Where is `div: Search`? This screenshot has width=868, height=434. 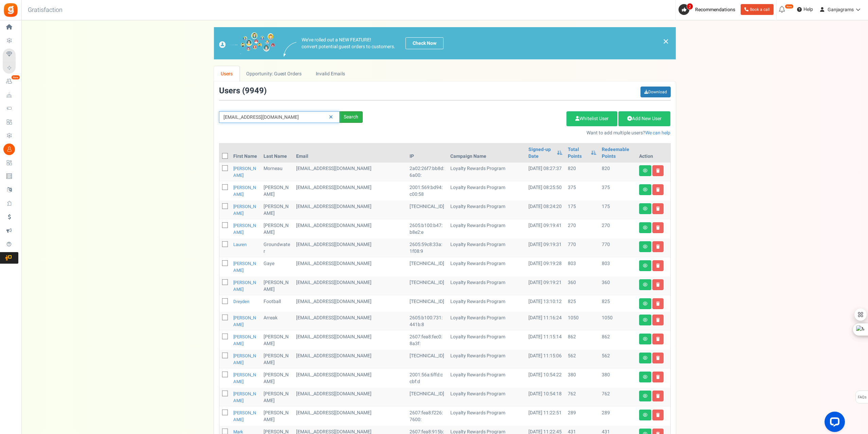 div: Search is located at coordinates (351, 117).